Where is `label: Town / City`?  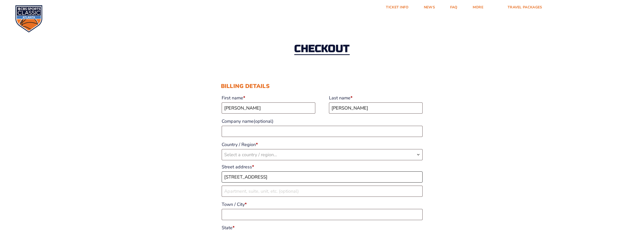 label: Town / City is located at coordinates (322, 204).